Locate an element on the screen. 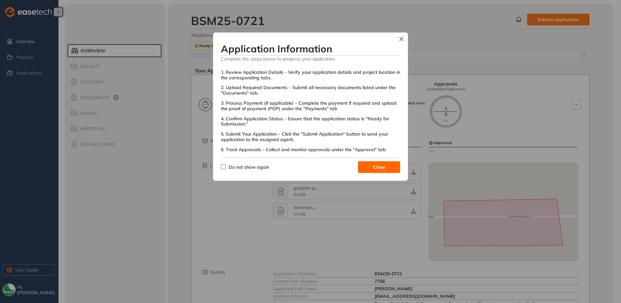 This screenshot has height=303, width=621. span: Do not show again is located at coordinates (249, 167).